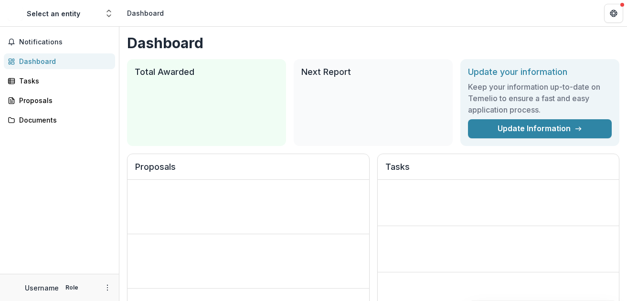 This screenshot has width=627, height=301. I want to click on div: Documents, so click(63, 120).